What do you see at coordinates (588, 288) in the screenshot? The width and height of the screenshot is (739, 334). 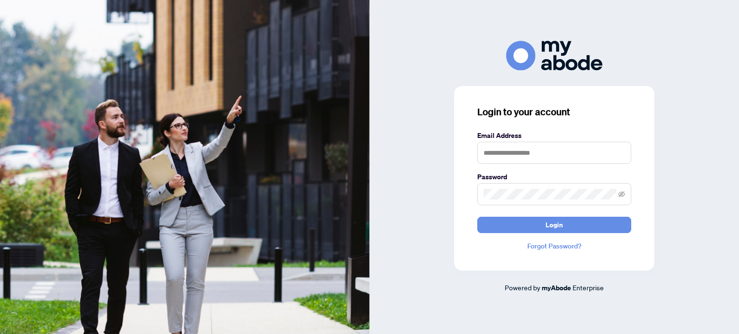 I see `span: Enterprise` at bounding box center [588, 288].